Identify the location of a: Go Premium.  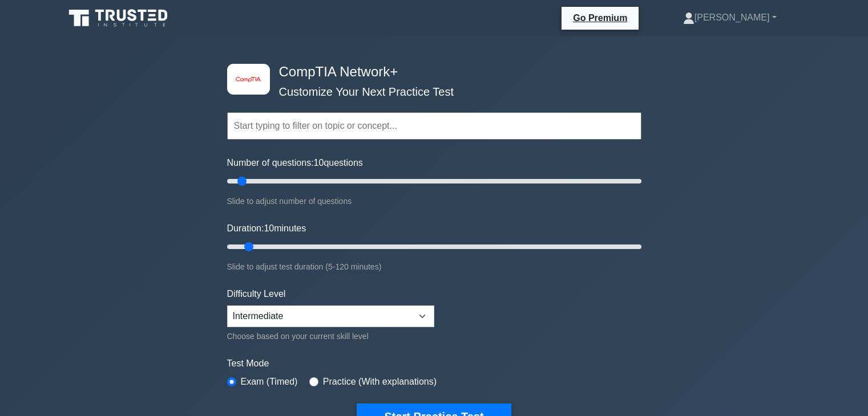
(600, 18).